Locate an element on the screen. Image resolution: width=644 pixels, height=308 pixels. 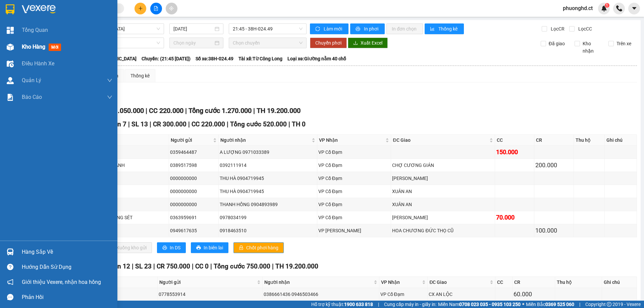
button: Chuyển phơi is located at coordinates (328, 43).